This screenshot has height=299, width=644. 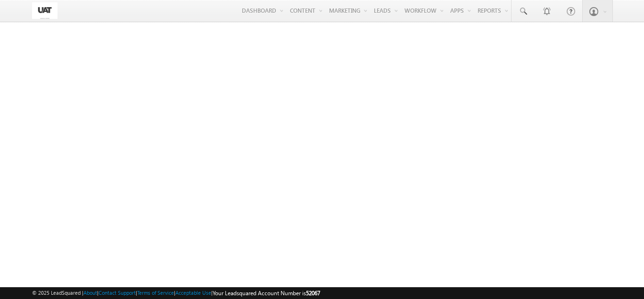 What do you see at coordinates (313, 293) in the screenshot?
I see `span: 52067` at bounding box center [313, 293].